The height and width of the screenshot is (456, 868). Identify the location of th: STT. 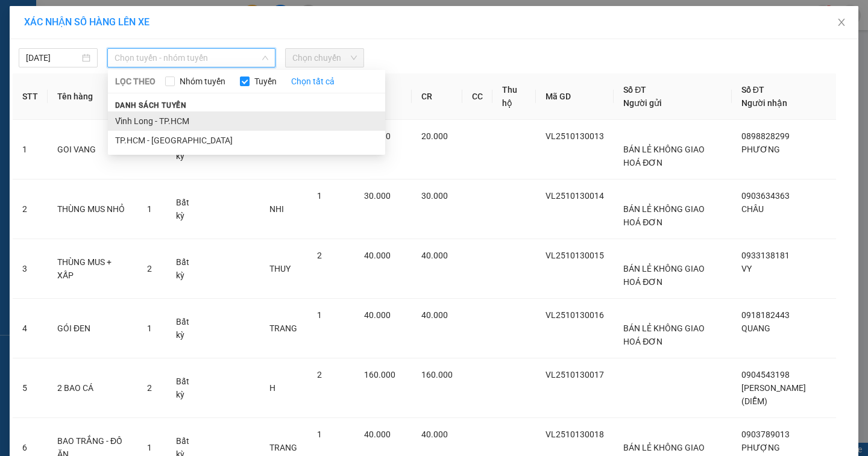
(30, 96).